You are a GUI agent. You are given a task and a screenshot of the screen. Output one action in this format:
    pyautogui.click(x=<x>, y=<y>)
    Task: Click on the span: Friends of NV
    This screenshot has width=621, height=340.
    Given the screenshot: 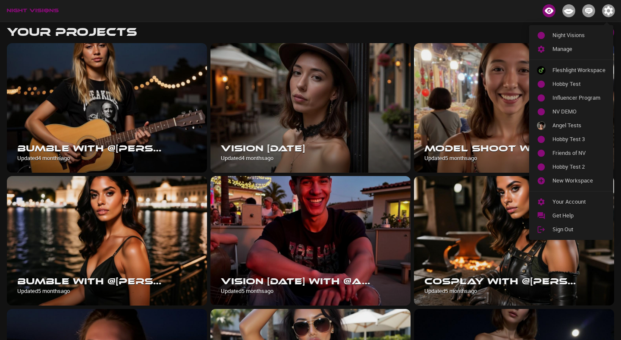 What is the action you would take?
    pyautogui.click(x=579, y=153)
    